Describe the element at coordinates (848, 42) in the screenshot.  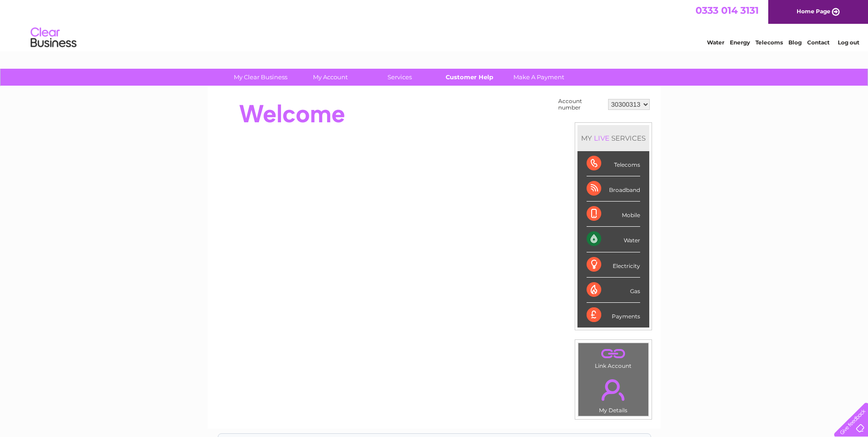
I see `a: Log out` at that location.